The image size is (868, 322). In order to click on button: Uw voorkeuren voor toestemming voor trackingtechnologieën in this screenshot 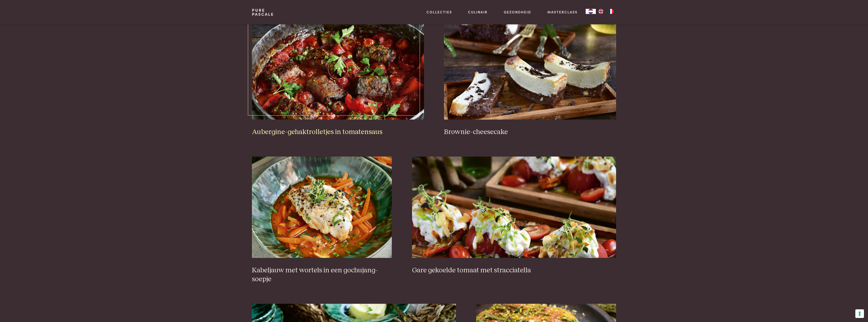, I will do `click(860, 314)`.